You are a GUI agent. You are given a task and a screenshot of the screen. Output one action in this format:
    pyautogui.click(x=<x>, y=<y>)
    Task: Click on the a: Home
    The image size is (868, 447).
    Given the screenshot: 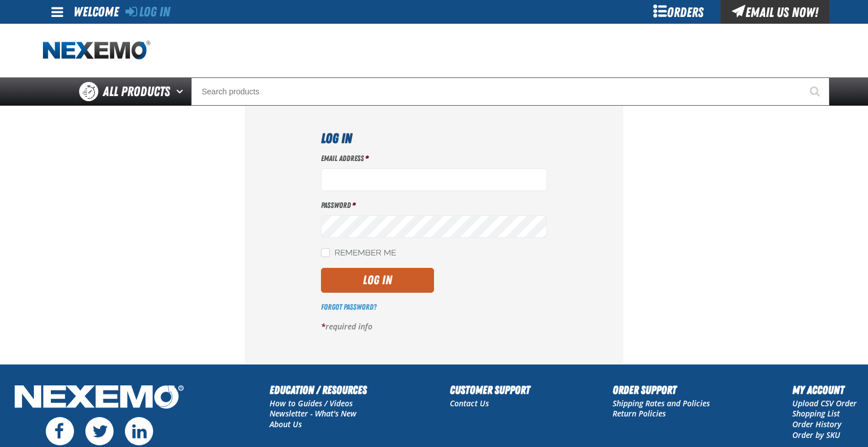 What is the action you would take?
    pyautogui.click(x=97, y=50)
    